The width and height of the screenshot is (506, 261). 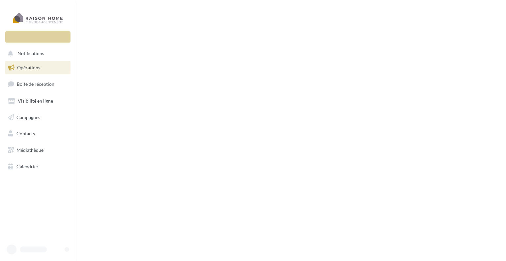 What do you see at coordinates (35, 100) in the screenshot?
I see `span: Visibilité en ligne` at bounding box center [35, 100].